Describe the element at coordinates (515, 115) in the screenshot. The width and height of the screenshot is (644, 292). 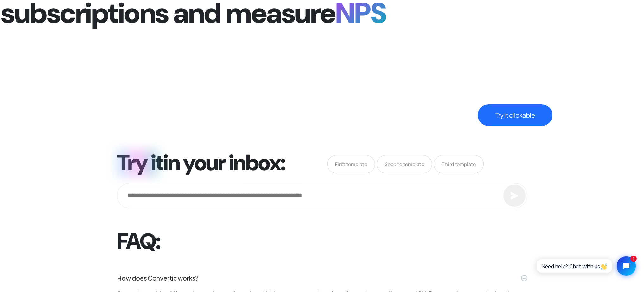
I see `button: Try it clickable` at that location.